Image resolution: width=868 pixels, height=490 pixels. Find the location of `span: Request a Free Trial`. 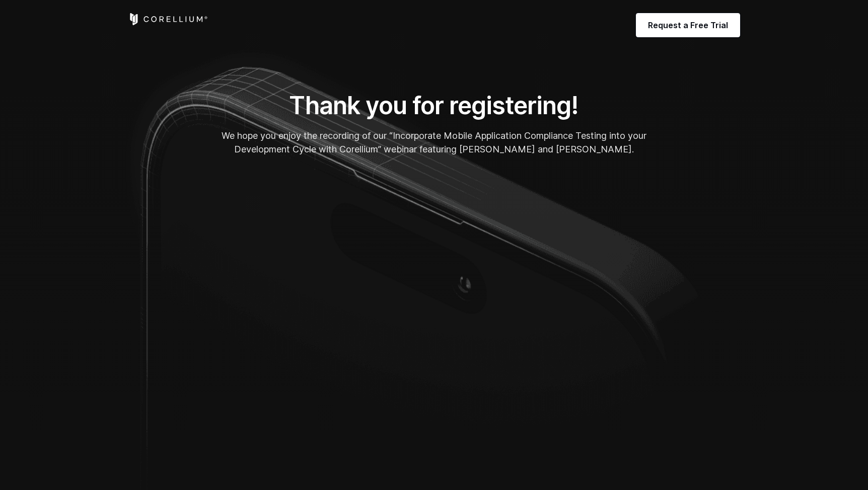

span: Request a Free Trial is located at coordinates (688, 25).